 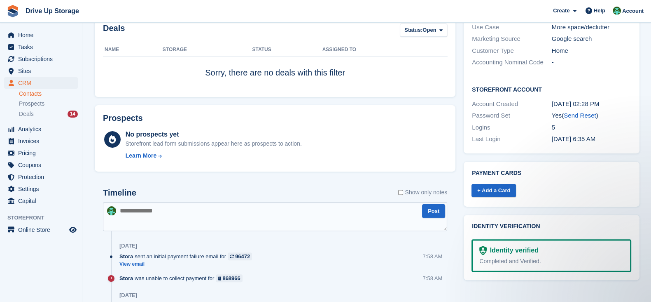 I want to click on div: 5, so click(x=592, y=127).